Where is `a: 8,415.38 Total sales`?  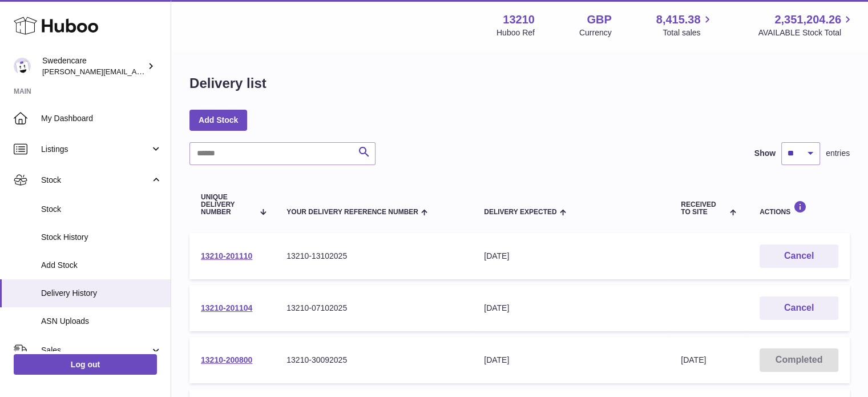
a: 8,415.38 Total sales is located at coordinates (685, 25).